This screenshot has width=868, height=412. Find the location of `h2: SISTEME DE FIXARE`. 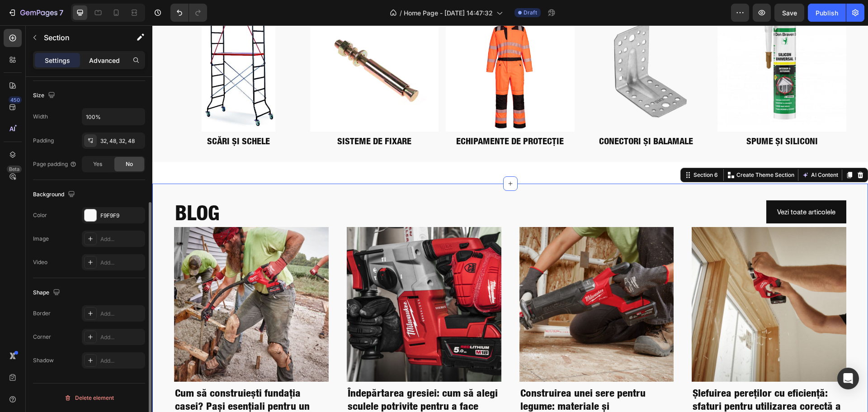

h2: SISTEME DE FIXARE is located at coordinates (222, 115).